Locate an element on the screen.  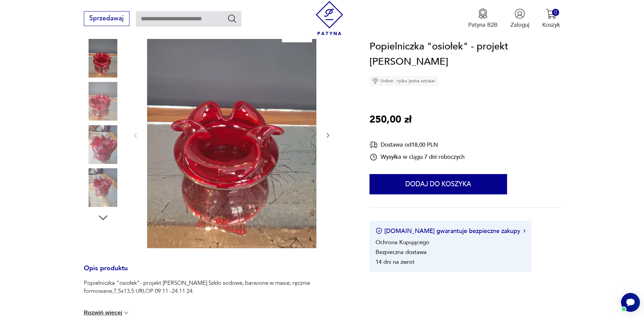
button: Zaloguj is located at coordinates (520, 18).